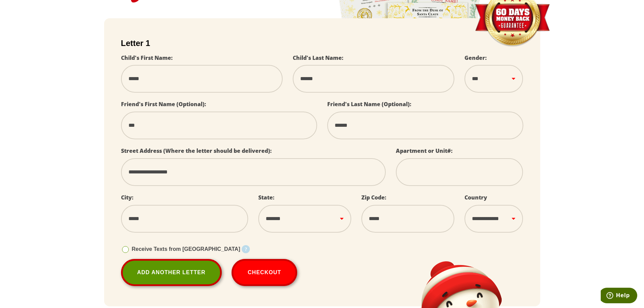 This screenshot has width=644, height=308. What do you see at coordinates (265, 272) in the screenshot?
I see `button: Checkout` at bounding box center [265, 272].